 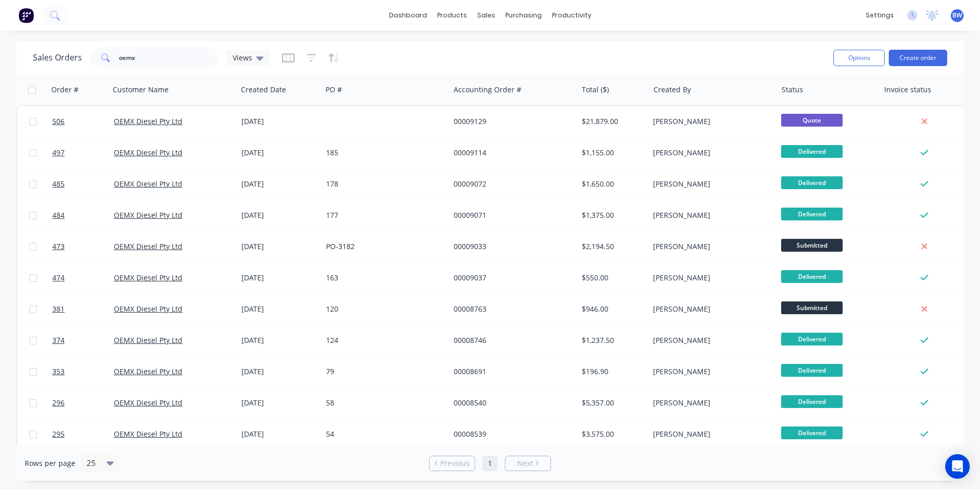 I want to click on span: 474, so click(x=59, y=278).